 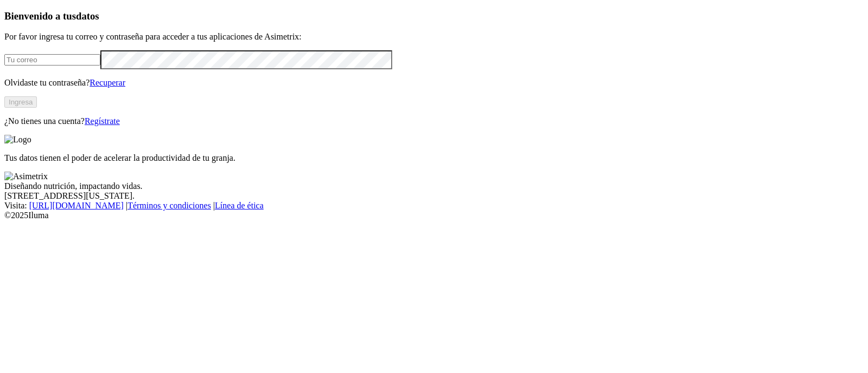 I want to click on input: Tu correo, so click(x=52, y=59).